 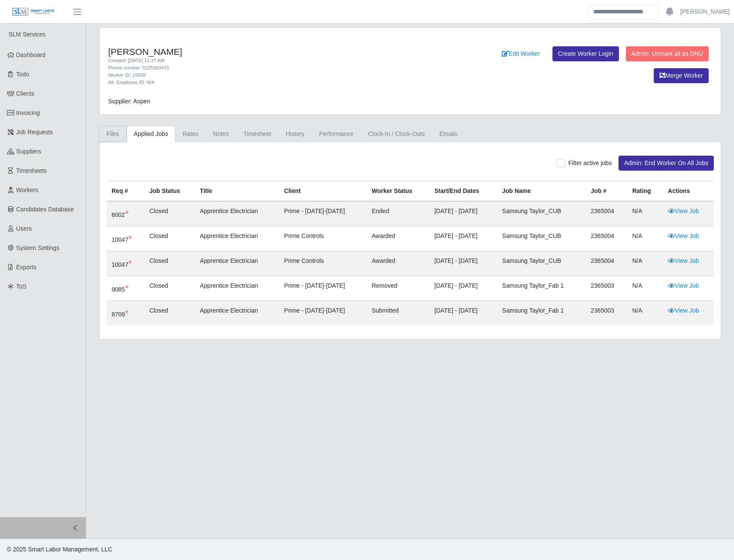 I want to click on th: Client, so click(x=323, y=192).